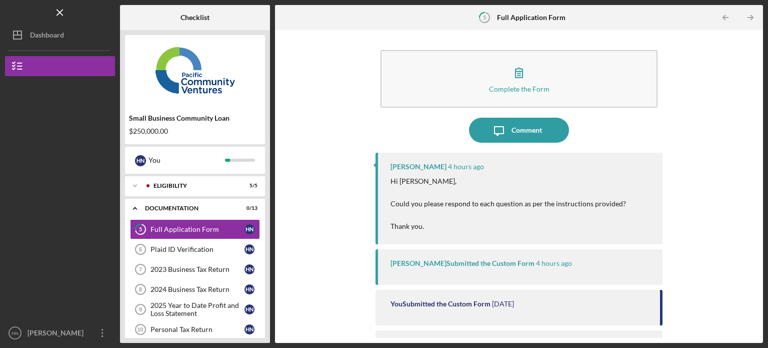 The height and width of the screenshot is (348, 768). Describe the element at coordinates (195, 18) in the screenshot. I see `b: Checklist` at that location.